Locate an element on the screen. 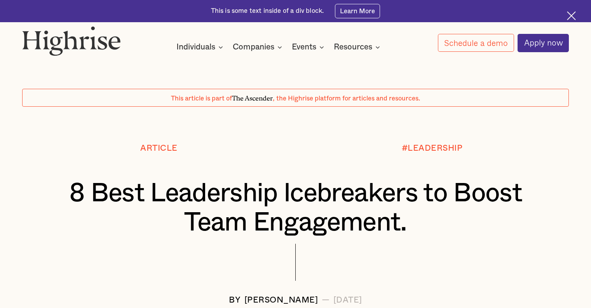  img: Highrise logo is located at coordinates (72, 41).